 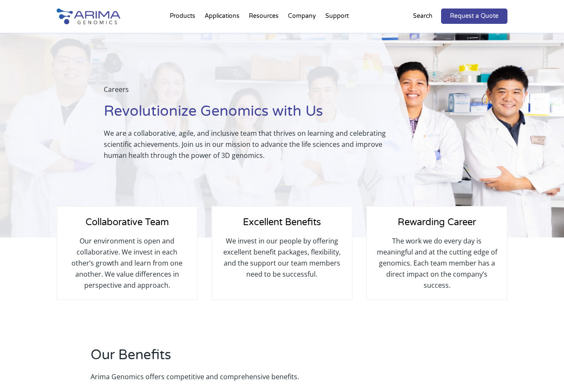 What do you see at coordinates (282, 222) in the screenshot?
I see `span: Excellent Benefits` at bounding box center [282, 222].